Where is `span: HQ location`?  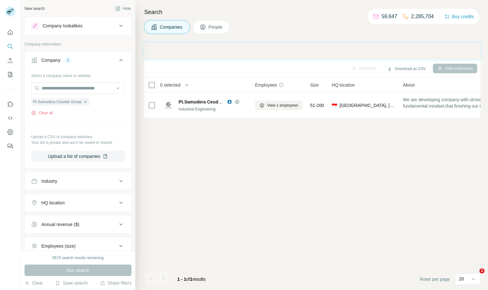
span: HQ location is located at coordinates (343, 85).